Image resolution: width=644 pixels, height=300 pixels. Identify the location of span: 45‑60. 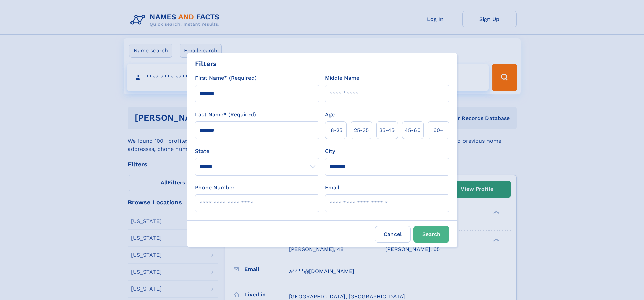
(413, 130).